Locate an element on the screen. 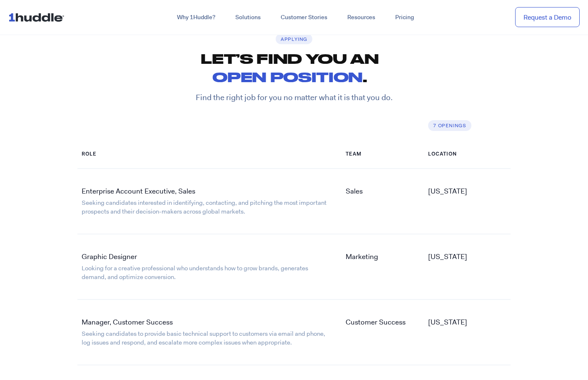 Image resolution: width=588 pixels, height=380 pixels. a: Customer Success is located at coordinates (376, 322).